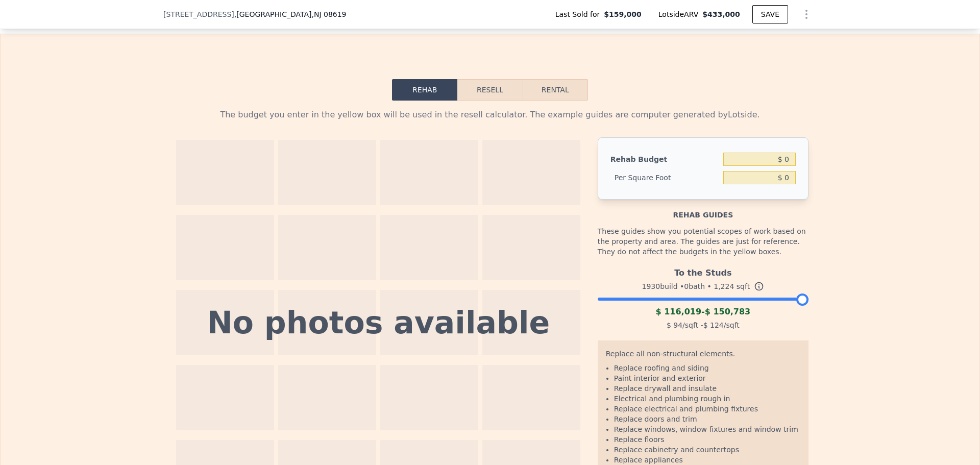  Describe the element at coordinates (665, 177) in the screenshot. I see `div: Per Square Foot` at that location.